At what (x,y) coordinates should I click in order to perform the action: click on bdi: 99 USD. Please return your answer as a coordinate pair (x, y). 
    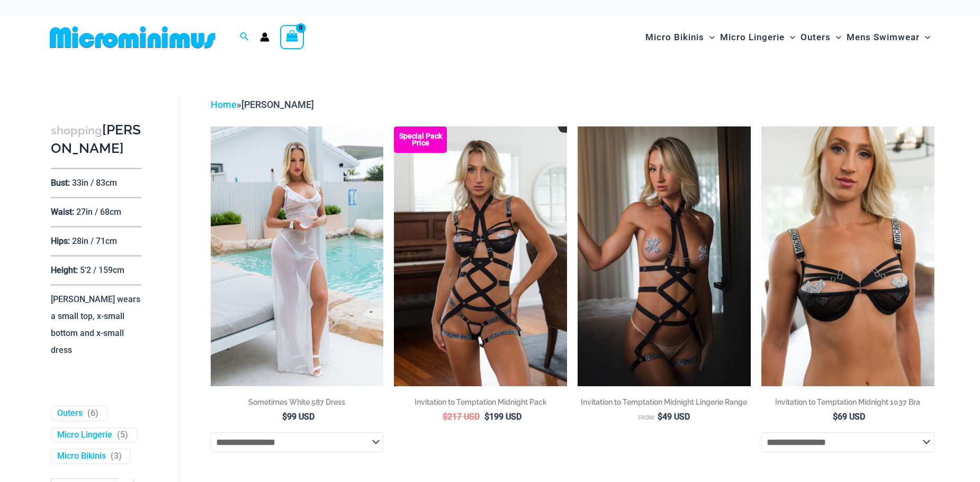
    Looking at the image, I should click on (298, 416).